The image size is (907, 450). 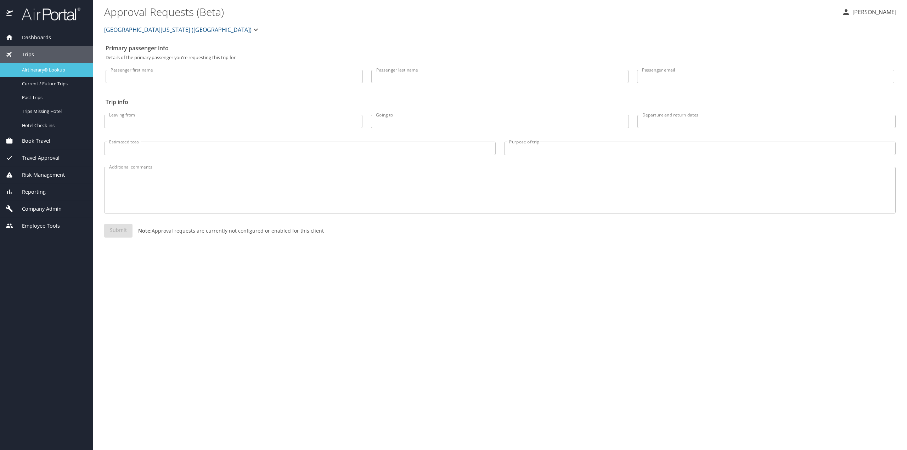 I want to click on span: Book Travel, so click(x=32, y=141).